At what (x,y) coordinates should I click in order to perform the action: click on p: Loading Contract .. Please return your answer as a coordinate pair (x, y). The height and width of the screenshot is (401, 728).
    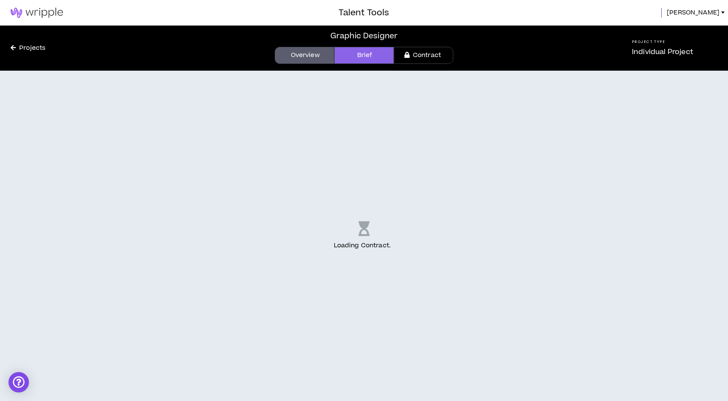
    Looking at the image, I should click on (364, 245).